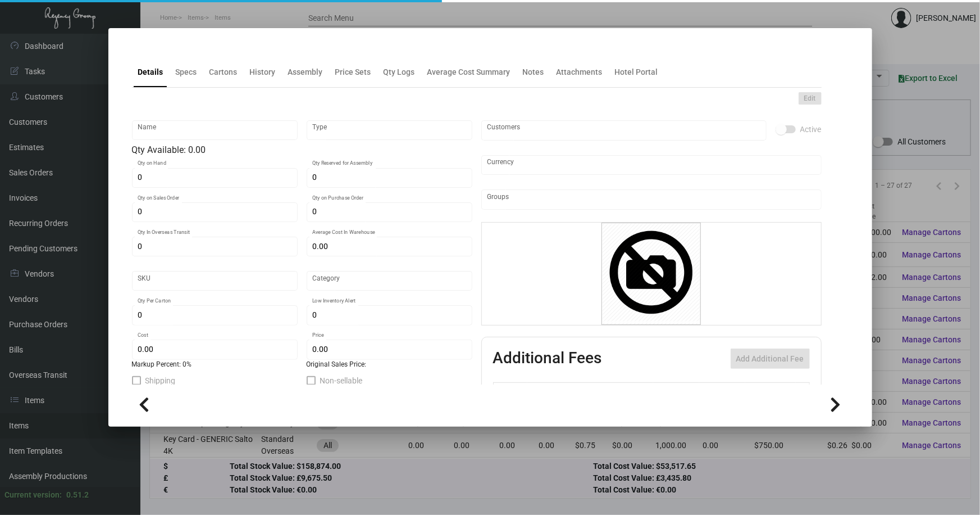 The height and width of the screenshot is (515, 980). Describe the element at coordinates (534, 72) in the screenshot. I see `div: Notes` at that location.